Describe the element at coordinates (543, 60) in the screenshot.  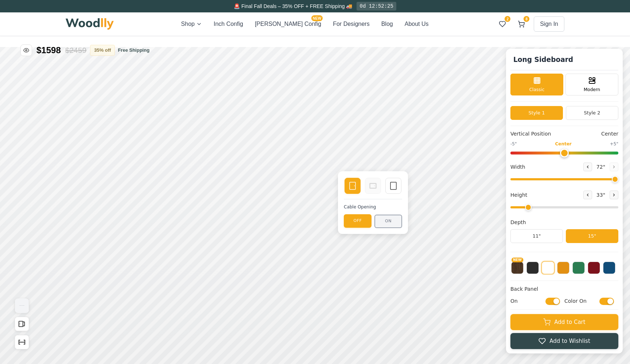
I see `h1: Click to rename` at that location.